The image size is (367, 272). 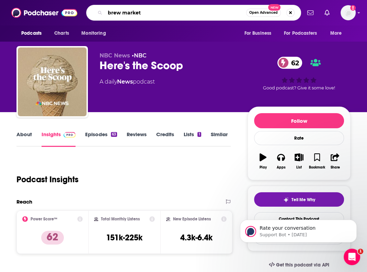 What do you see at coordinates (124, 237) in the screenshot?
I see `h3: 151k-225k` at bounding box center [124, 237].